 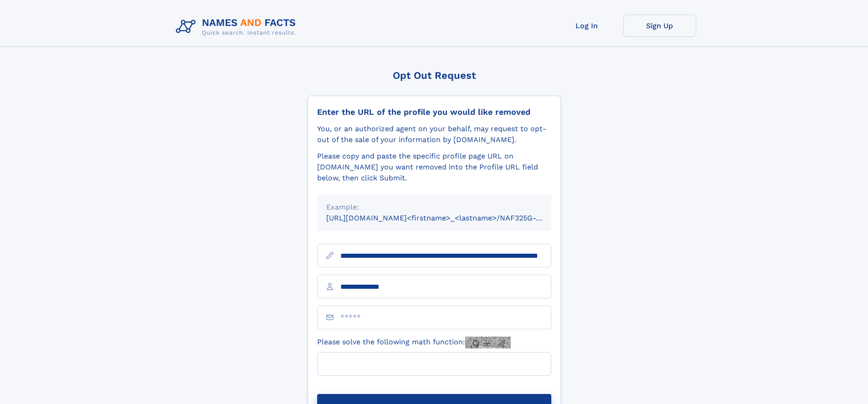 I want to click on label: Please solve the following math function:, so click(x=414, y=342).